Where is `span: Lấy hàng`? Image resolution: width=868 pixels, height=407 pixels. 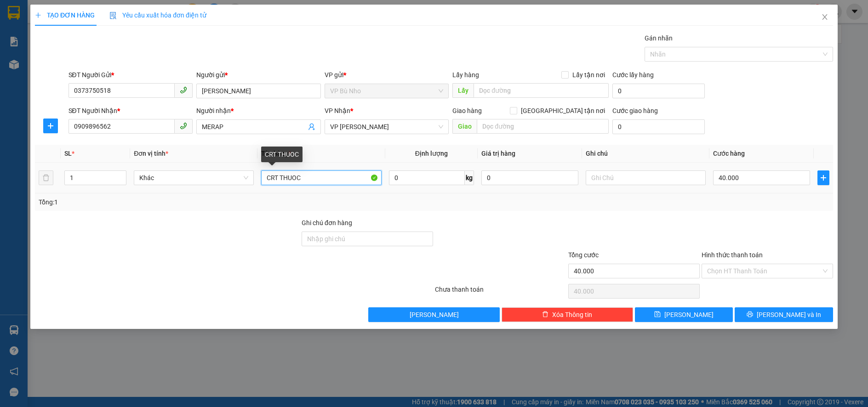 span: Lấy hàng is located at coordinates (466, 75).